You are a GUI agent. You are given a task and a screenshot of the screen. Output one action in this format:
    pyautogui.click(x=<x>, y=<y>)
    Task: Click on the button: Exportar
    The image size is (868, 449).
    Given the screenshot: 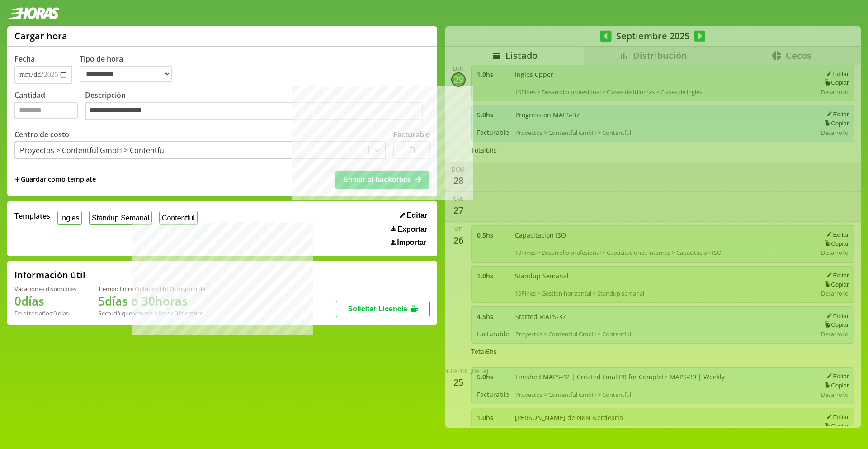 What is the action you would take?
    pyautogui.click(x=410, y=230)
    